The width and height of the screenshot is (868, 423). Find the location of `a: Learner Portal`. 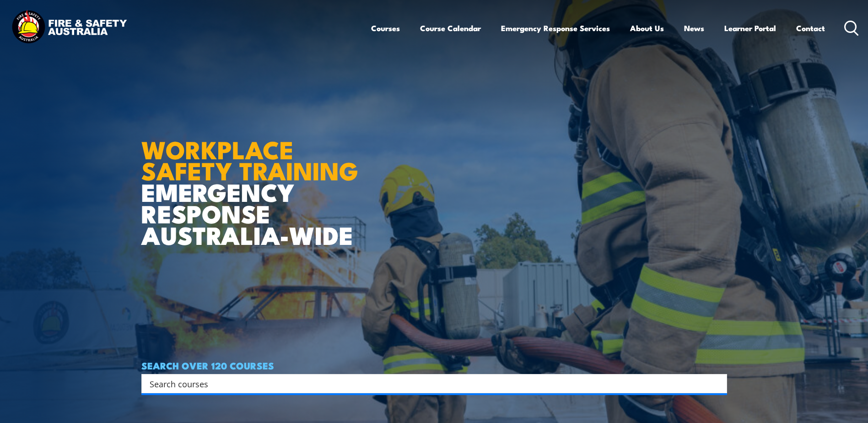

a: Learner Portal is located at coordinates (750, 28).